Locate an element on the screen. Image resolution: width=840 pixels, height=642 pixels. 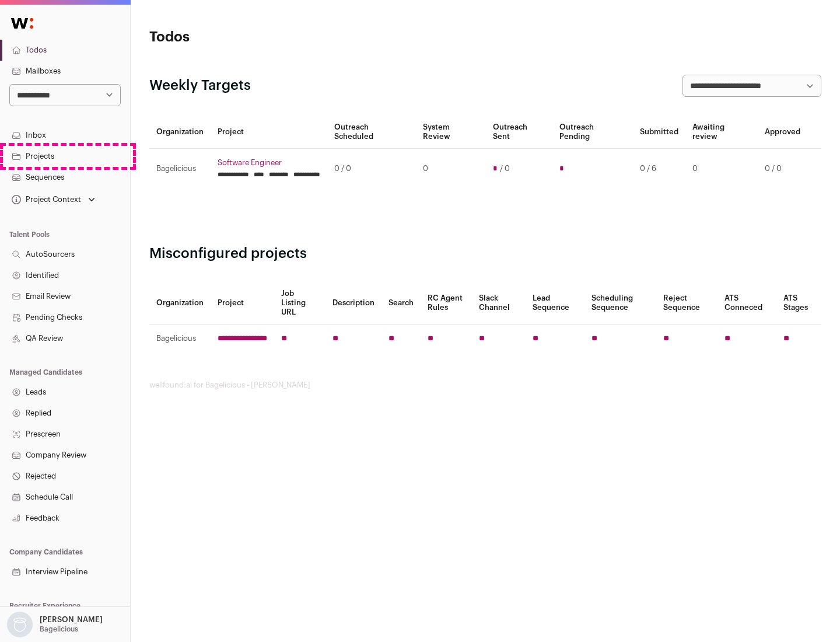
th: ATS Stages is located at coordinates (799, 303).